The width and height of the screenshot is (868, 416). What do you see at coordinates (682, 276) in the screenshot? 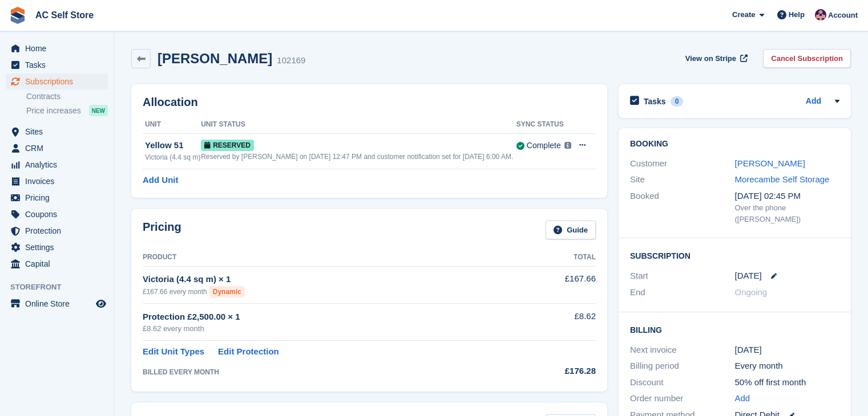
I see `div: Start` at bounding box center [682, 276].